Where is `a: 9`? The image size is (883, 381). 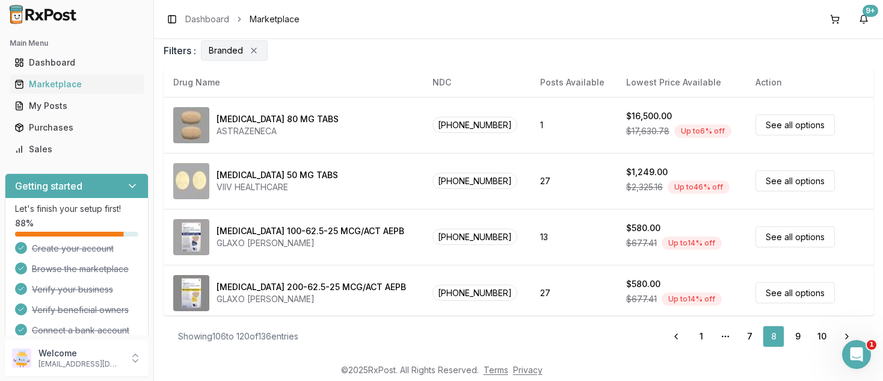
a: 9 is located at coordinates (797, 336).